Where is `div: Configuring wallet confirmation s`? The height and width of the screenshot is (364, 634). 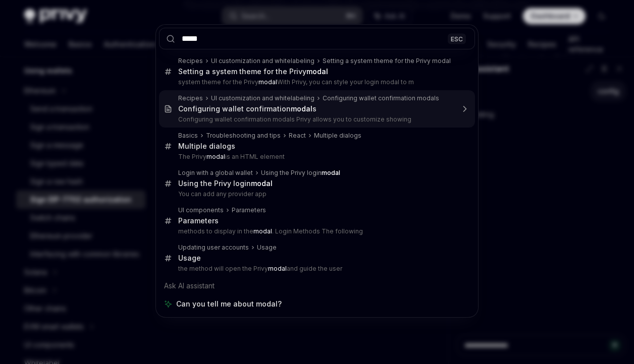
div: Configuring wallet confirmation s is located at coordinates (248, 109).